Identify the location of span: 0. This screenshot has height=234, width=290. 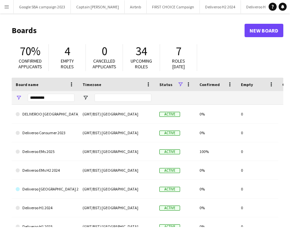
(104, 51).